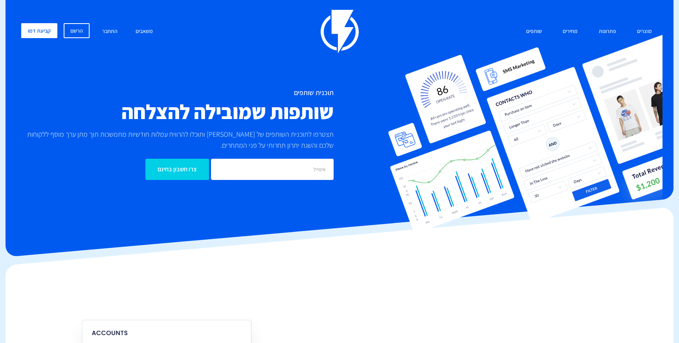 This screenshot has height=343, width=679. What do you see at coordinates (607, 31) in the screenshot?
I see `a: פתרונות` at bounding box center [607, 31].